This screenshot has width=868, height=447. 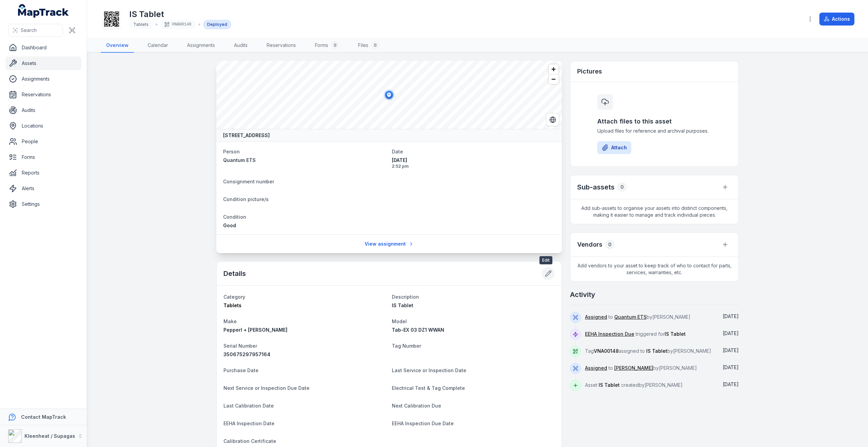 What do you see at coordinates (596, 187) in the screenshot?
I see `h2: Sub-assets` at bounding box center [596, 187].